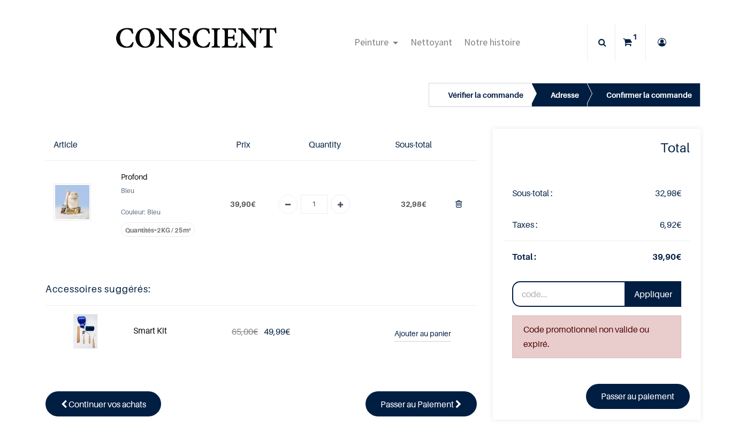 This screenshot has height=425, width=746. Describe the element at coordinates (85, 332) in the screenshot. I see `img: Smart Kit` at that location.